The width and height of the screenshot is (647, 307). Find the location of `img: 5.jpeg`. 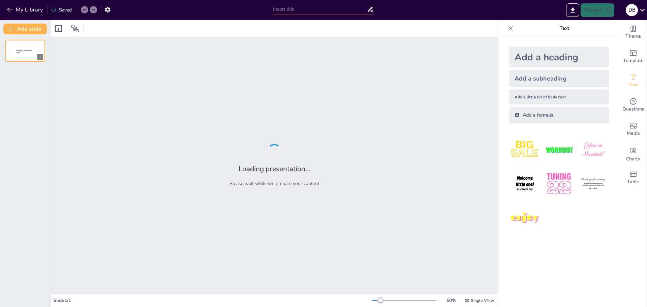

img: 5.jpeg is located at coordinates (558, 184).